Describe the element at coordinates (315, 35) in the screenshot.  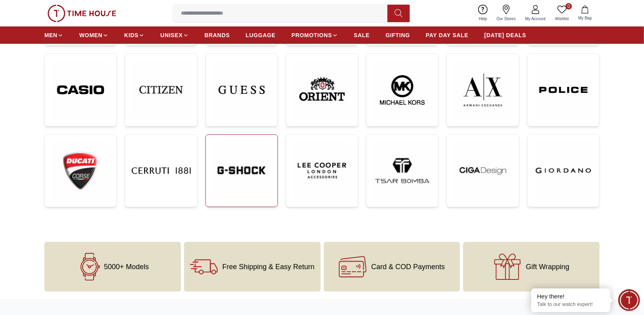
I see `a: PROMOTIONS` at that location.